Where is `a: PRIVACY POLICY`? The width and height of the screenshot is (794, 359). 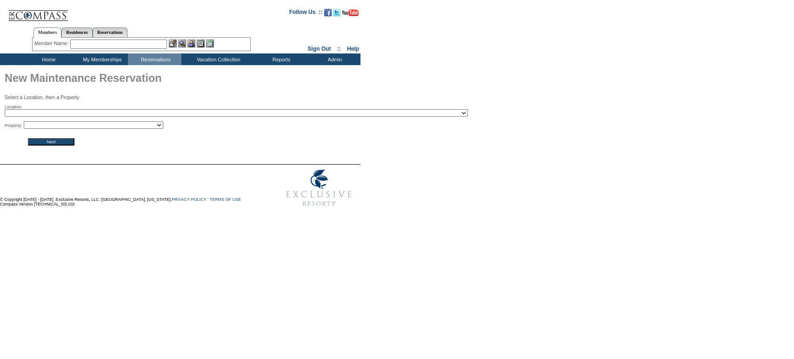 a: PRIVACY POLICY is located at coordinates (189, 200).